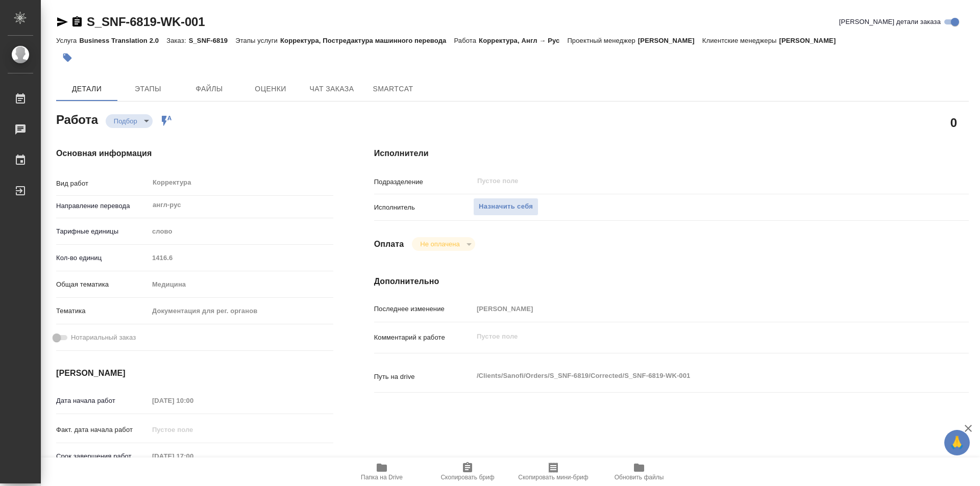  What do you see at coordinates (194, 154) in the screenshot?
I see `h4: Основная информация` at bounding box center [194, 154].